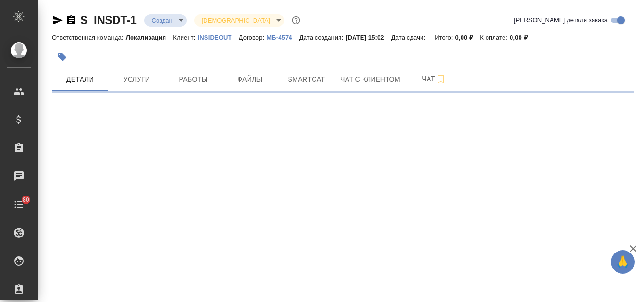  I want to click on p: К оплате:, so click(495, 37).